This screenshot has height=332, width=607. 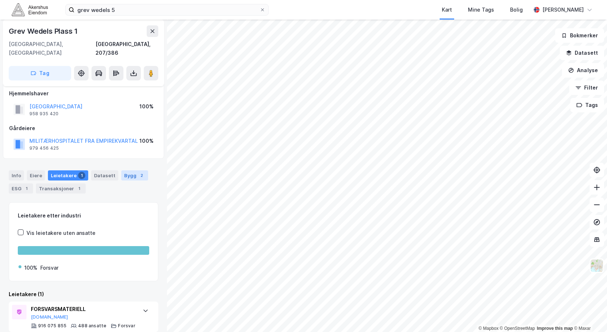 What do you see at coordinates (579, 36) in the screenshot?
I see `button: Bokmerker` at bounding box center [579, 36].